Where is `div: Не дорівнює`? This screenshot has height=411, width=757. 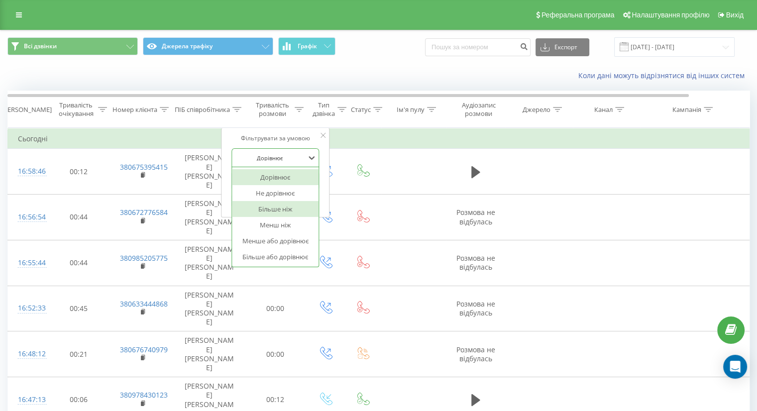
div: Не дорівнює is located at coordinates (275, 193).